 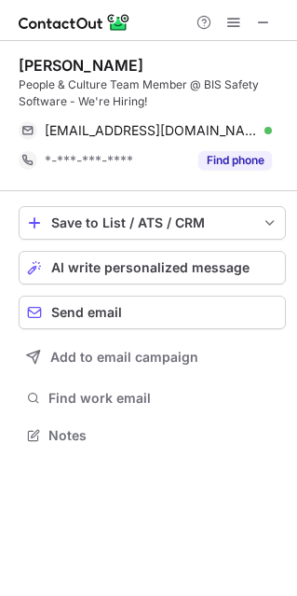 What do you see at coordinates (152, 268) in the screenshot?
I see `button: AI write personalized message` at bounding box center [152, 268].